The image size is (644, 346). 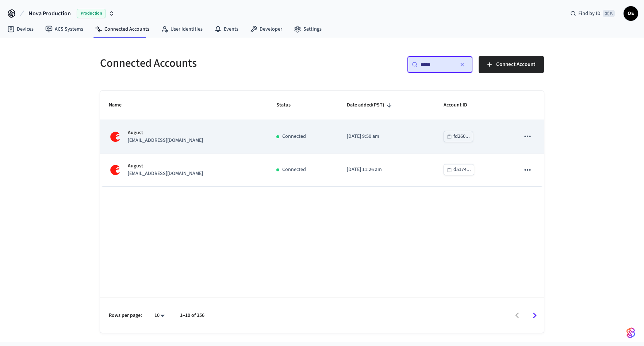 I want to click on div: d5174..., so click(x=462, y=170).